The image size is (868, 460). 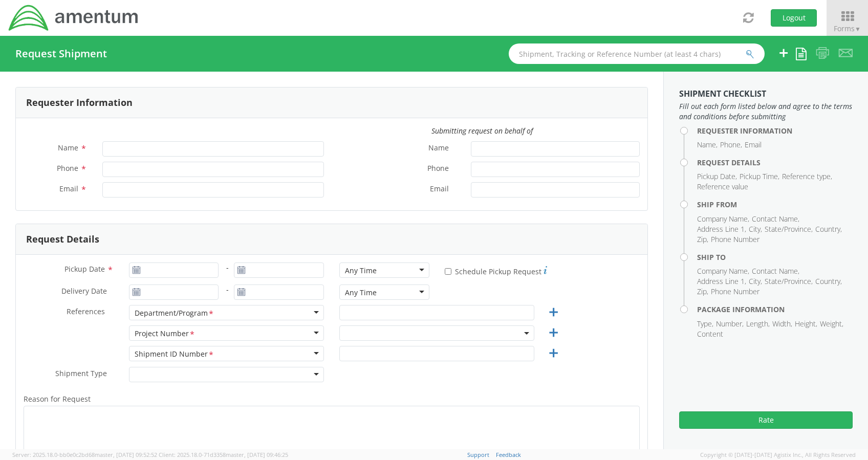 What do you see at coordinates (766, 94) in the screenshot?
I see `h3: Shipment Checklist` at bounding box center [766, 94].